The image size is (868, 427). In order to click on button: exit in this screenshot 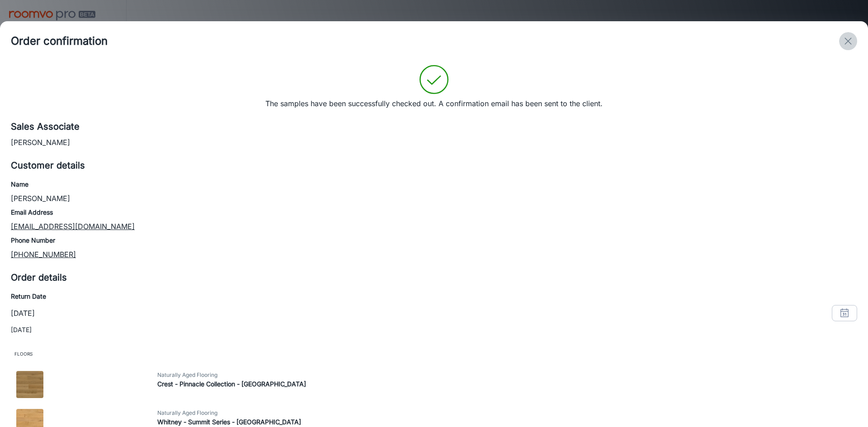, I will do `click(848, 41)`.